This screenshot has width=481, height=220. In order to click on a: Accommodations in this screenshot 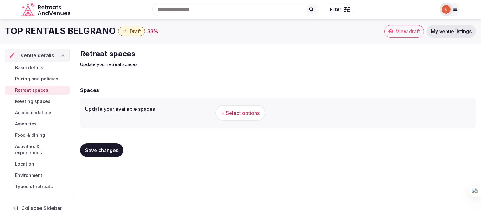, I will do `click(37, 113)`.